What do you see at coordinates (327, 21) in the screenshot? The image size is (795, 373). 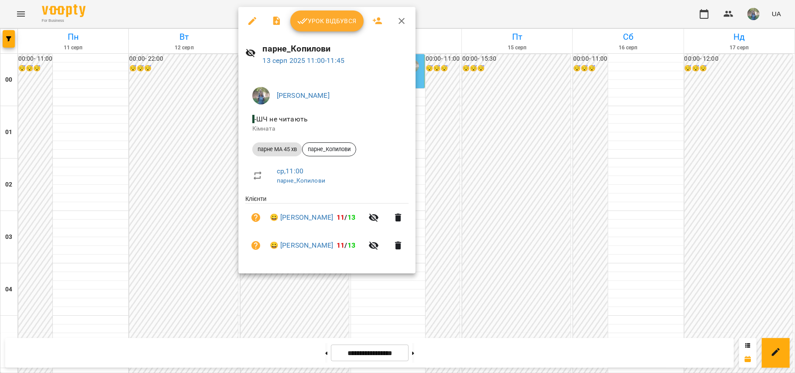 I see `button: Урок відбувся` at bounding box center [327, 21].